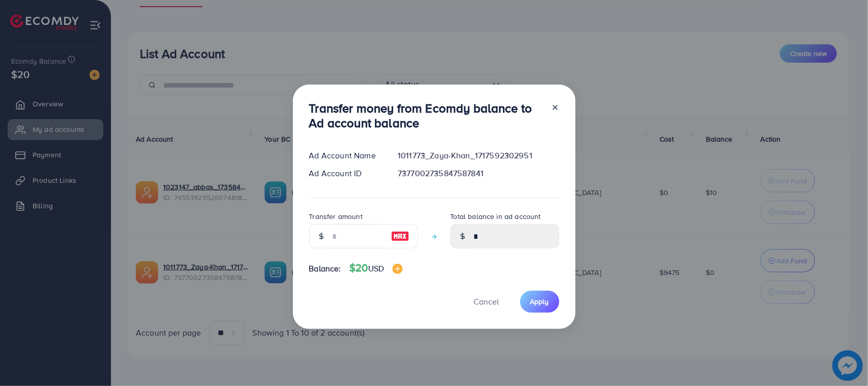 This screenshot has width=868, height=386. I want to click on label: Total balance in ad account, so click(496, 216).